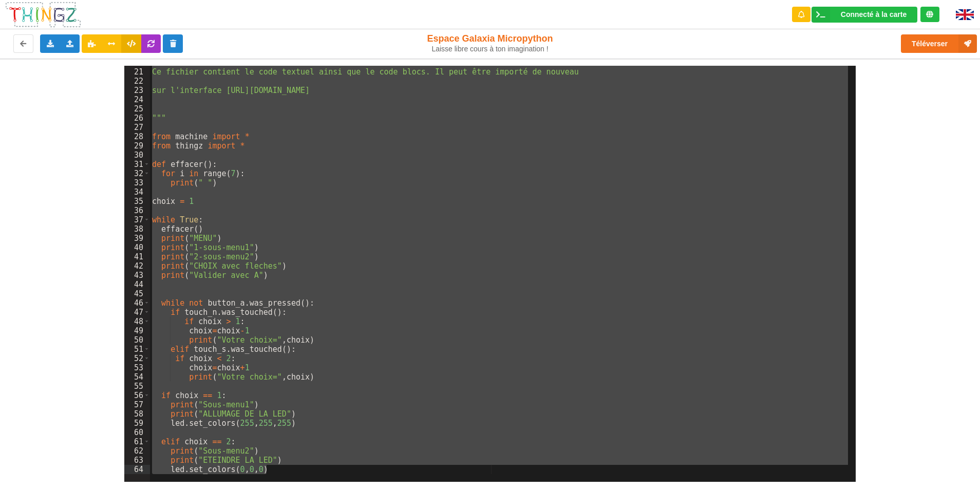 The image size is (980, 489). I want to click on div: 32, so click(137, 174).